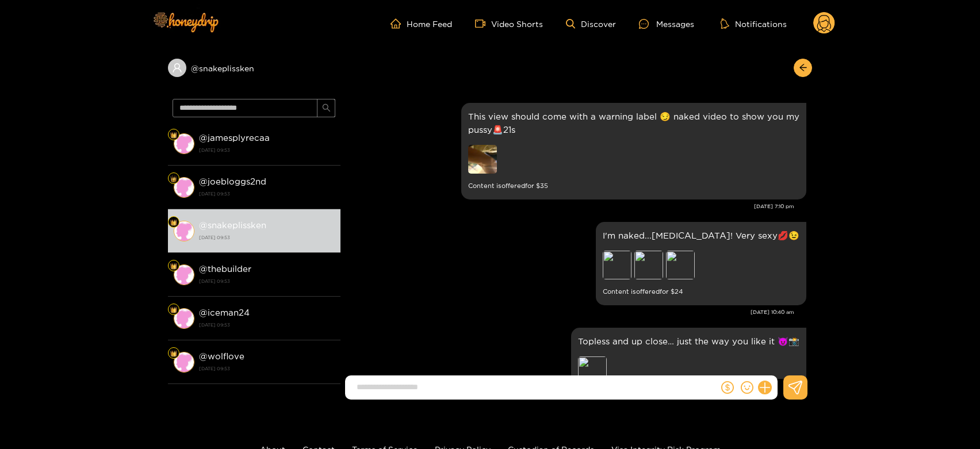 The image size is (980, 449). I want to click on button: dollar, so click(727, 387).